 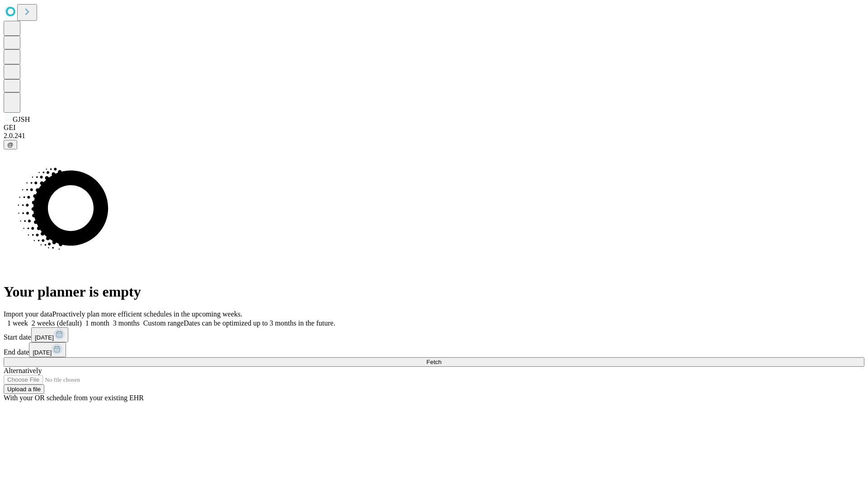 I want to click on span: With your OR schedule from your existing EHR, so click(x=74, y=397).